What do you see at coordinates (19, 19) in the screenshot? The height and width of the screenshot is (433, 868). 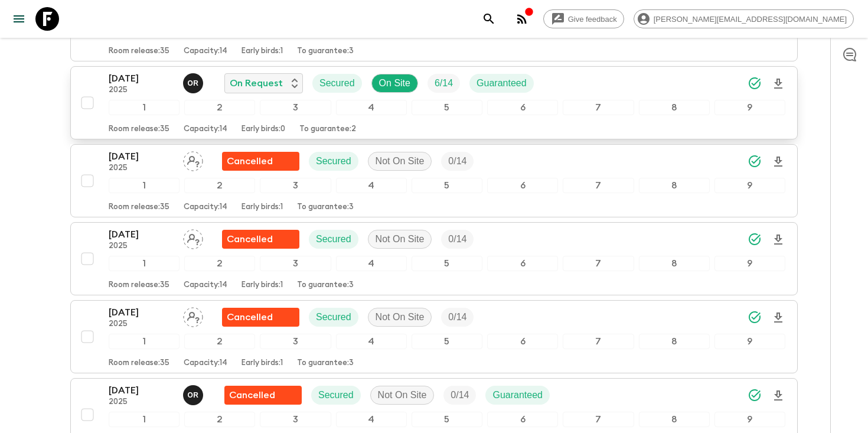 I see `button: menu` at bounding box center [19, 19].